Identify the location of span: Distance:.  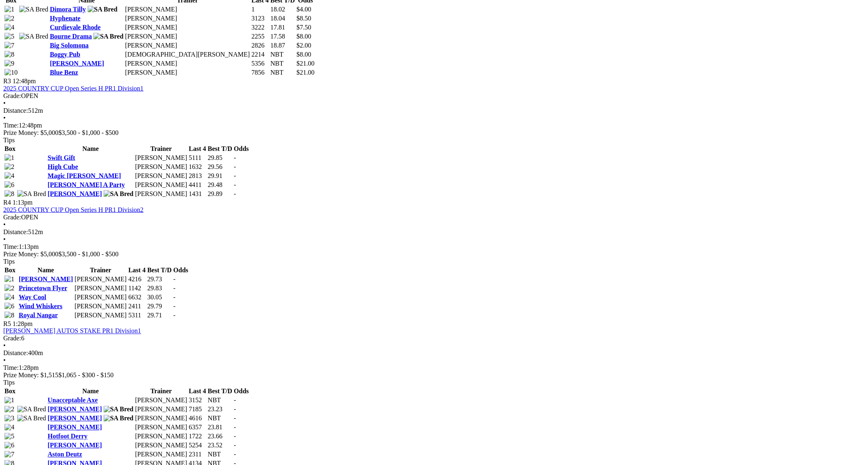
(16, 232).